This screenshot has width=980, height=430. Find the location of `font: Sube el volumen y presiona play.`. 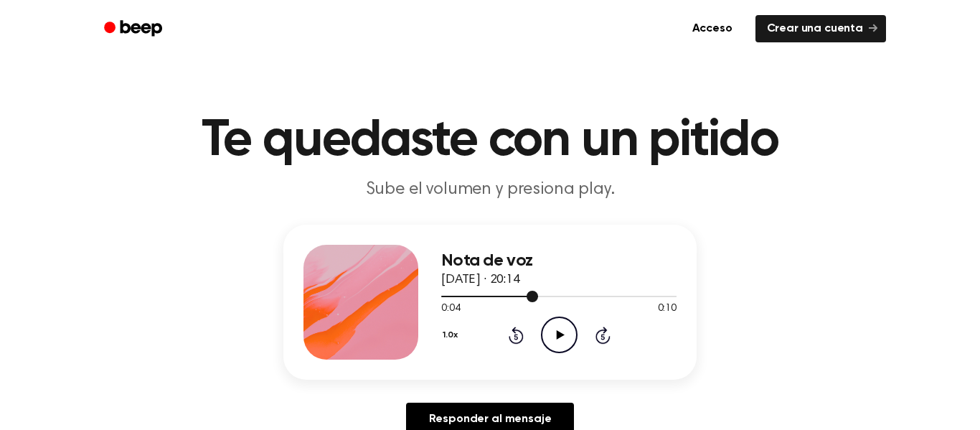

font: Sube el volumen y presiona play. is located at coordinates (490, 189).